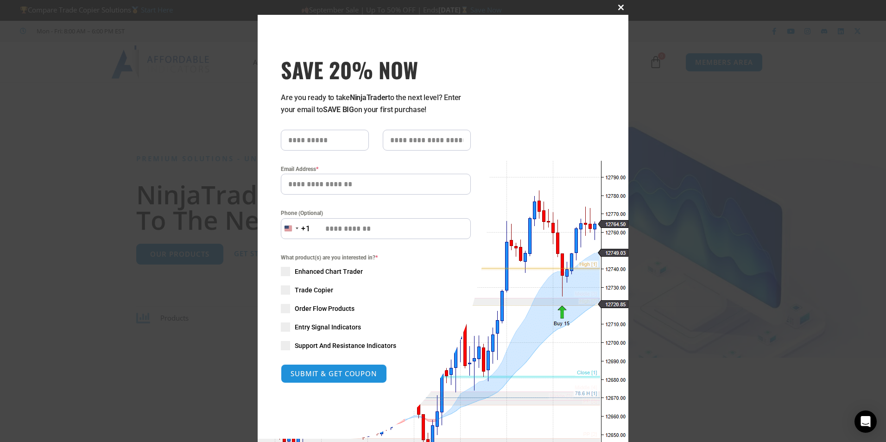  I want to click on div: +1, so click(306, 229).